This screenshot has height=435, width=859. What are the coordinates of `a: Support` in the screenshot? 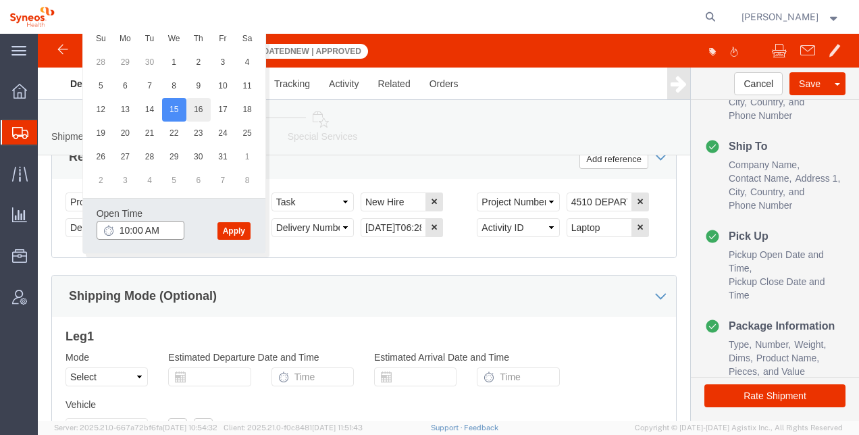 It's located at (448, 427).